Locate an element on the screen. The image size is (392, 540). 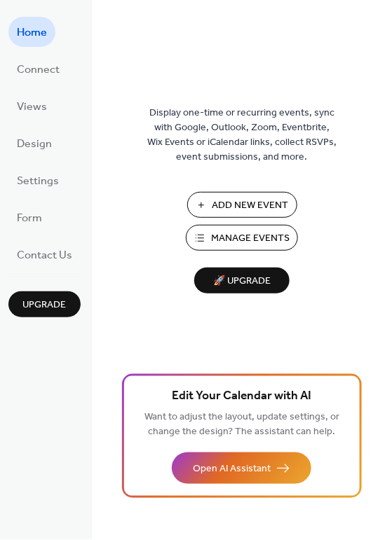
button: Upgrade is located at coordinates (44, 304).